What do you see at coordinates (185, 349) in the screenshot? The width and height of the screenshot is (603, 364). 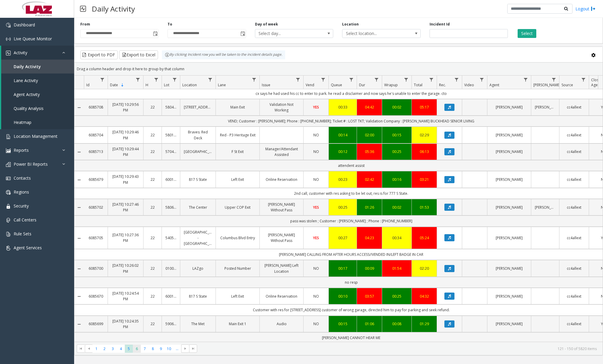 I see `span: Go to the next page` at bounding box center [185, 349].